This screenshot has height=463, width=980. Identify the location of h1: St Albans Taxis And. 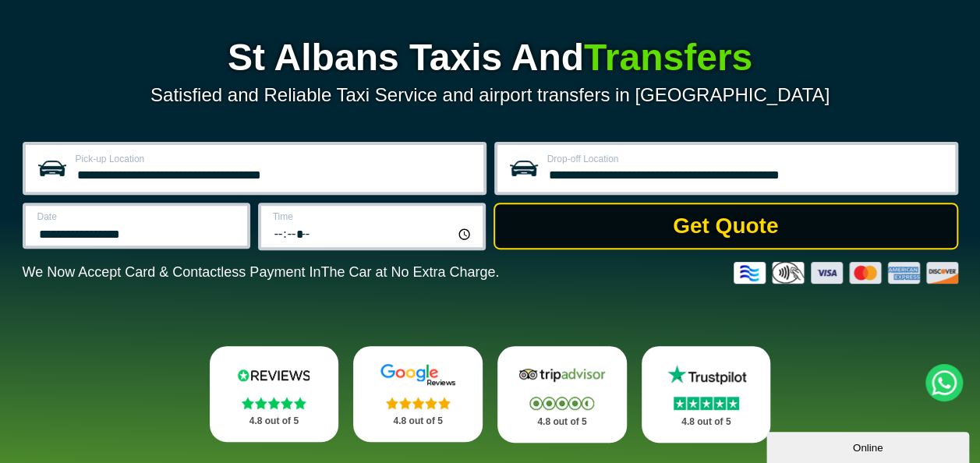
(490, 58).